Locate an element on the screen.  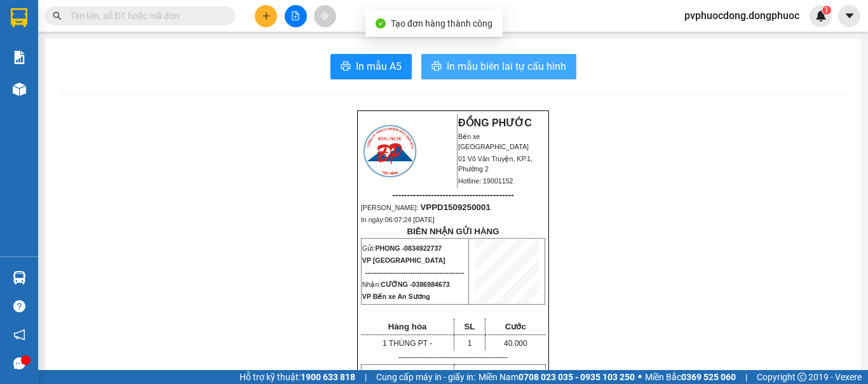
span: search is located at coordinates (57, 16).